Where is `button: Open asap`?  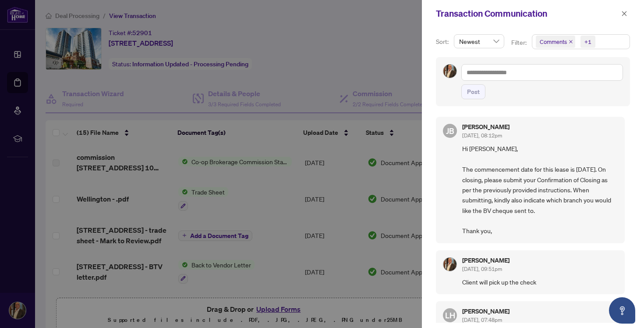 button: Open asap is located at coordinates (622, 310).